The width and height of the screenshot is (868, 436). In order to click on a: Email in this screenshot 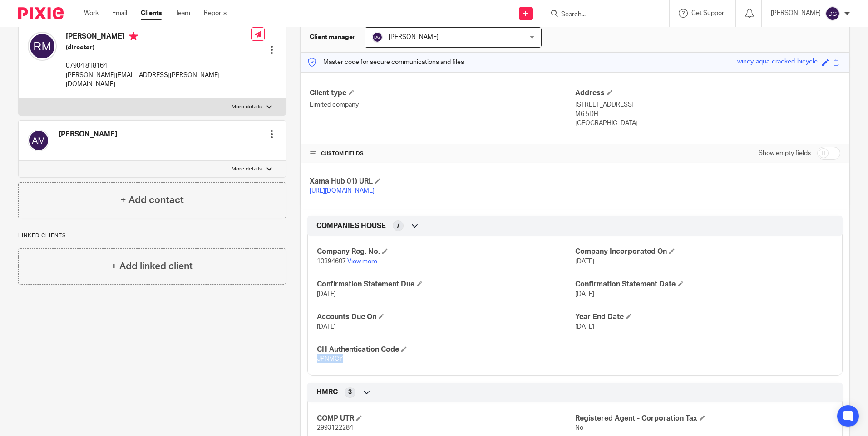, I will do `click(119, 13)`.